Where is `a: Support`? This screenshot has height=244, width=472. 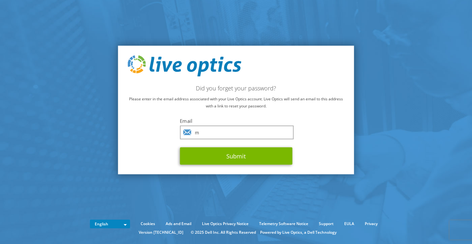
a: Support is located at coordinates (326, 224).